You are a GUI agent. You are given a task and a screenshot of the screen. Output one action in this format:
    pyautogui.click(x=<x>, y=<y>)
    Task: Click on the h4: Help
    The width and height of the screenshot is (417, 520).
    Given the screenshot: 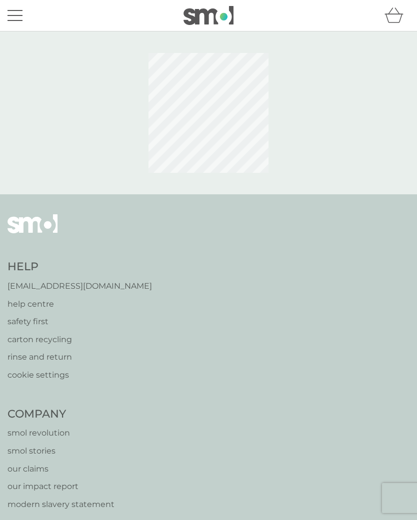 What is the action you would take?
    pyautogui.click(x=79, y=267)
    